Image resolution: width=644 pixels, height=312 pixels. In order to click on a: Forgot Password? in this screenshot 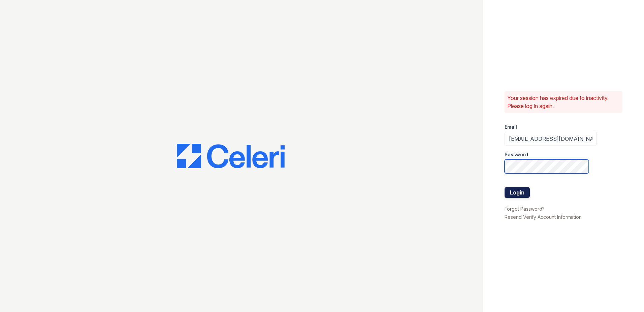, I will do `click(524, 209)`.